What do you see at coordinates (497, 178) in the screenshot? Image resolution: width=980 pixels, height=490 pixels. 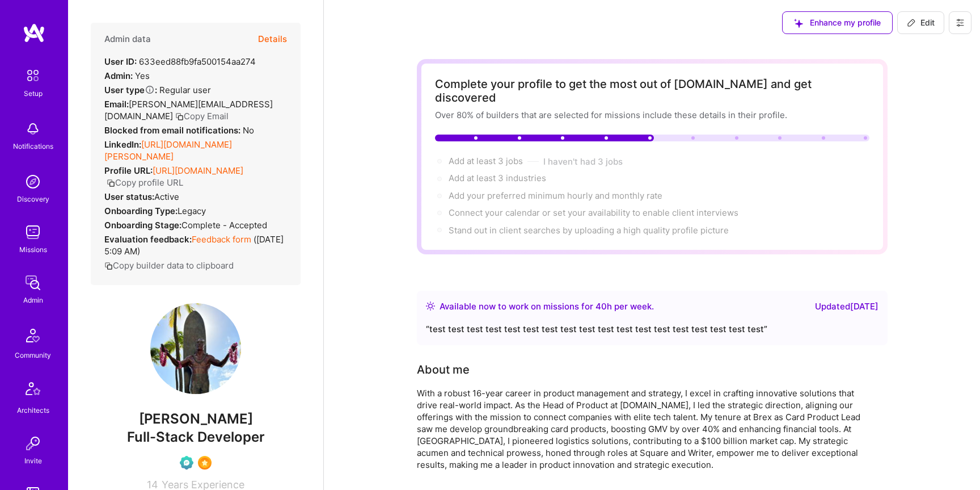 I see `span: Add at least 3 industries` at bounding box center [497, 178].